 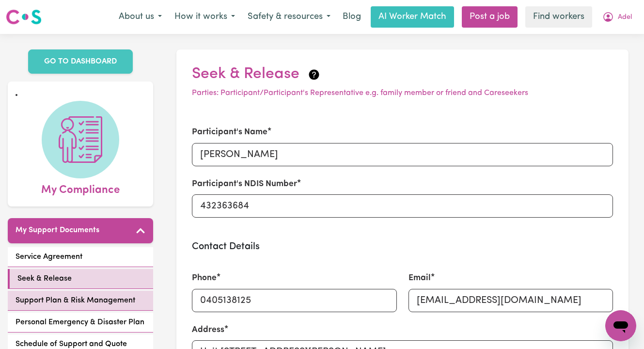 I want to click on span: Service Agreement, so click(x=49, y=257).